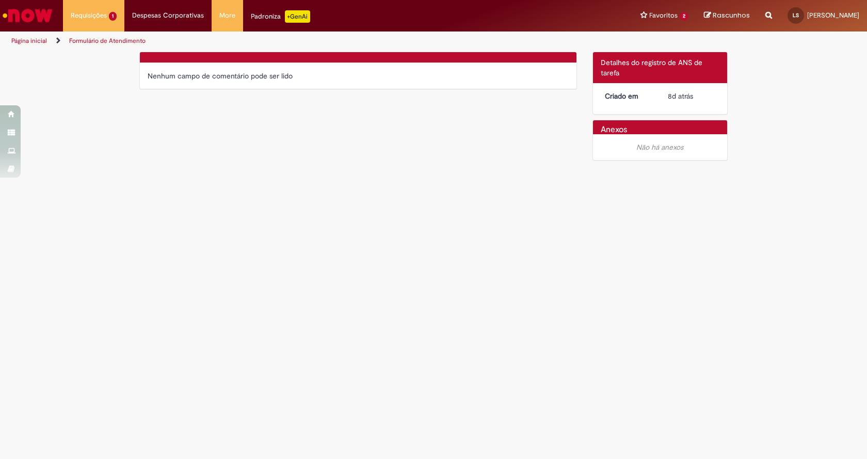 This screenshot has height=459, width=867. Describe the element at coordinates (680, 96) in the screenshot. I see `time: 23/09/2025 08:15:57` at that location.